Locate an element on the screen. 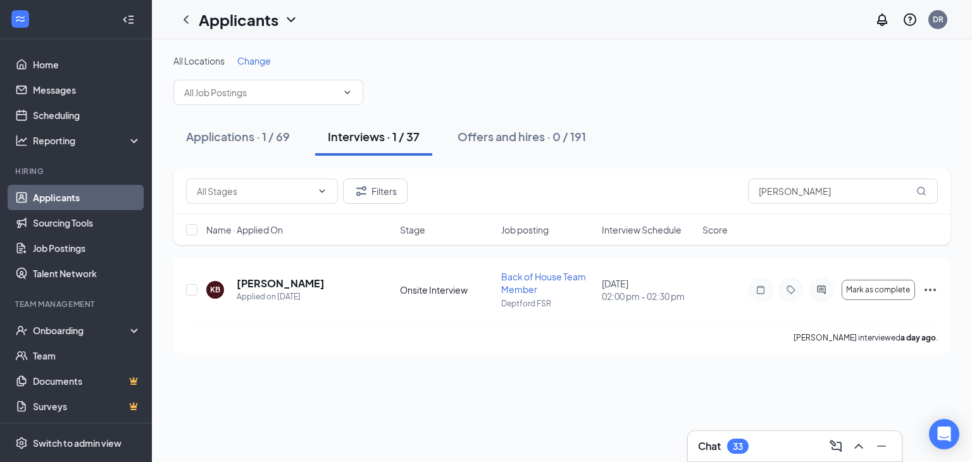 The image size is (972, 462). div: Open Intercom Messenger is located at coordinates (944, 434).